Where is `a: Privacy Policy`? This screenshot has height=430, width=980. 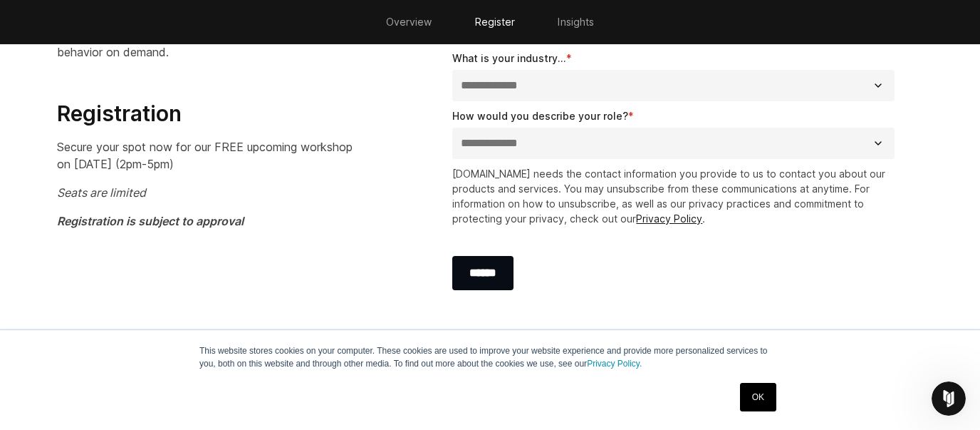
a: Privacy Policy is located at coordinates (669, 218).